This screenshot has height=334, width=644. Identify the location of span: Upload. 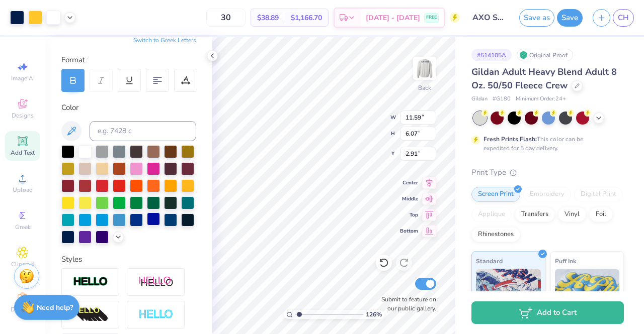
(23, 190).